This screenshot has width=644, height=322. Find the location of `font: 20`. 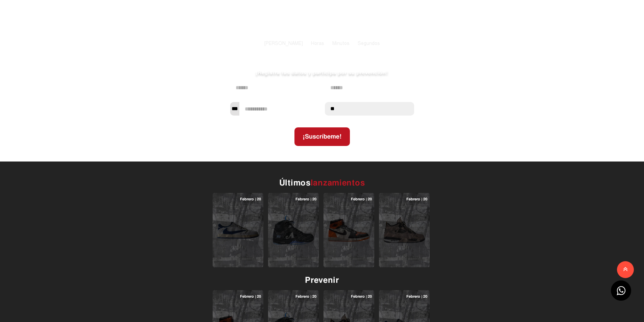

font: 20 is located at coordinates (317, 30).